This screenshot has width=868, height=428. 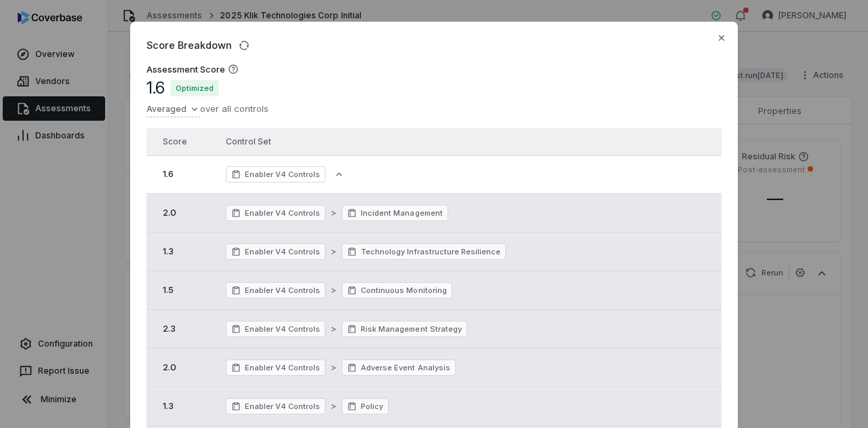 What do you see at coordinates (207, 109) in the screenshot?
I see `div: over all controls` at bounding box center [207, 109].